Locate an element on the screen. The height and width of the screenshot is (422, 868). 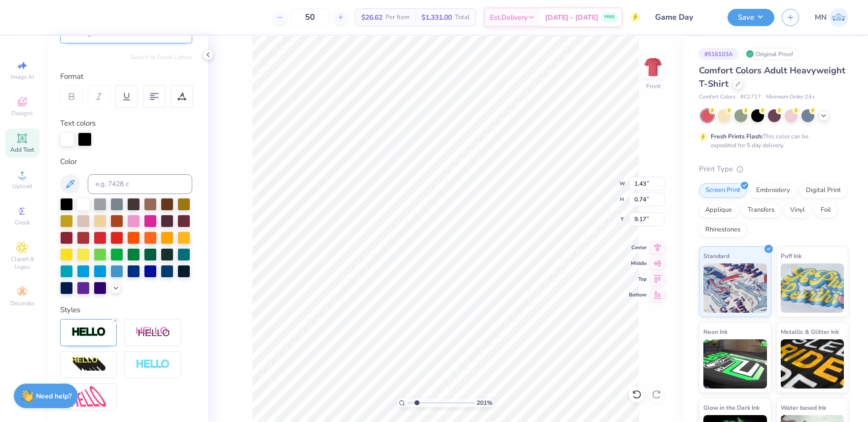
span: Top is located at coordinates (638, 279).